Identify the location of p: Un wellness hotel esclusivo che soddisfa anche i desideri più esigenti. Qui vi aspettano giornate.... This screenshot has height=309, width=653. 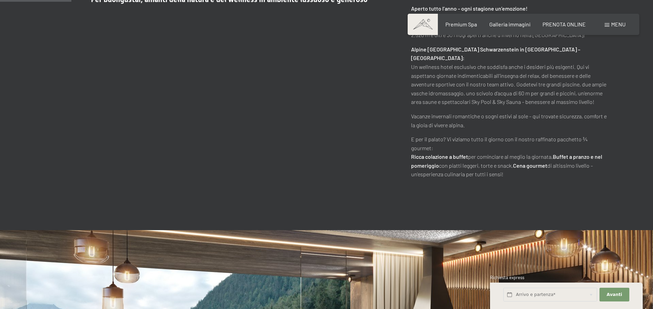
(510, 76).